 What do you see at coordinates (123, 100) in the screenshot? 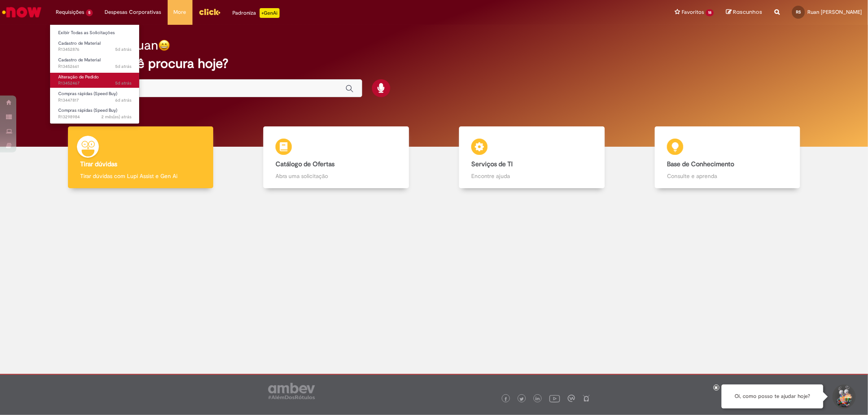
I see `span: 6d atrás` at bounding box center [123, 100].